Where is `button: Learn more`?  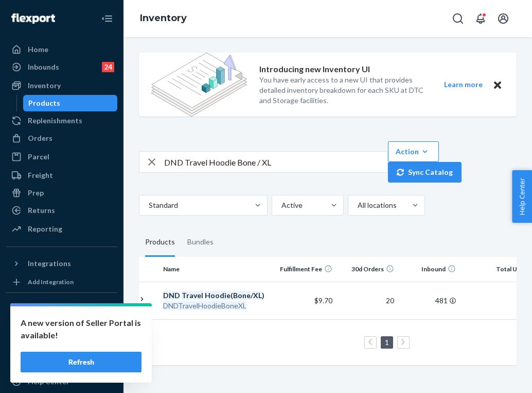
button: Learn more is located at coordinates (464, 85).